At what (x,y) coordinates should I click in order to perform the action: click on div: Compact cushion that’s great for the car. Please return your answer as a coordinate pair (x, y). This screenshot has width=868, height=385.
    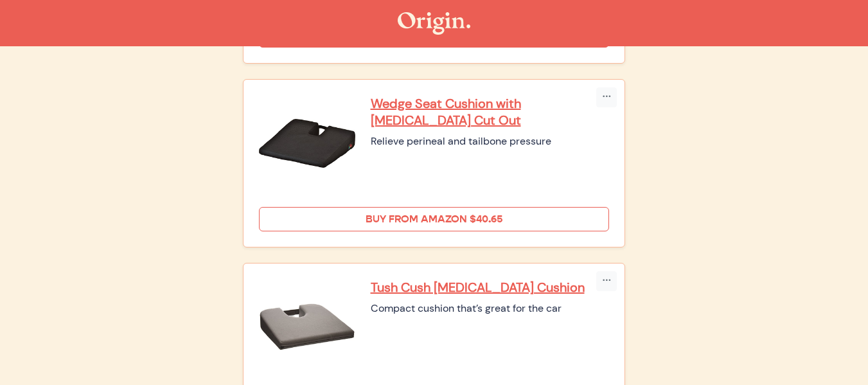
    Looking at the image, I should click on (490, 308).